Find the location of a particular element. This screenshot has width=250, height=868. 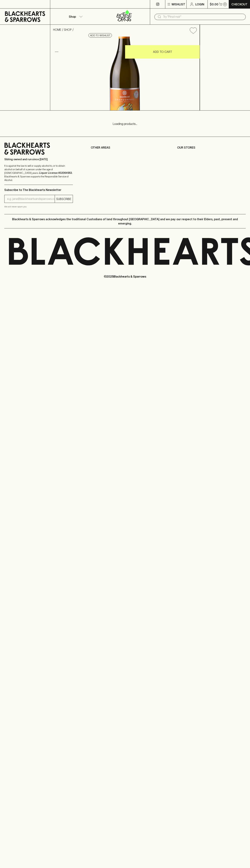

p: Login is located at coordinates (200, 5).